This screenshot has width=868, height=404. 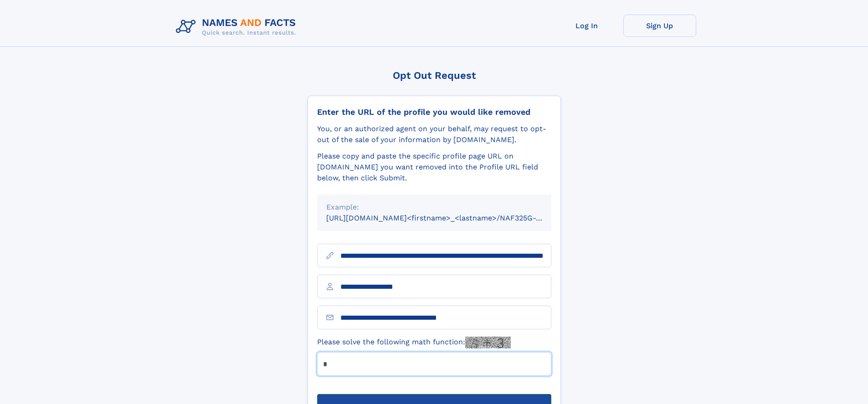 What do you see at coordinates (434, 207) in the screenshot?
I see `div: Example:` at bounding box center [434, 207].